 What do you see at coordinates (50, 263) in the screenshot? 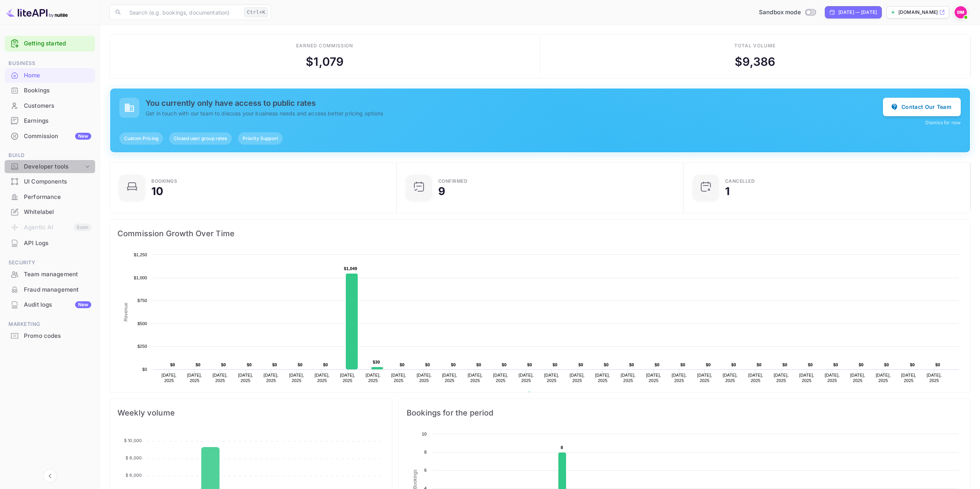
I see `span: Security` at bounding box center [50, 263].